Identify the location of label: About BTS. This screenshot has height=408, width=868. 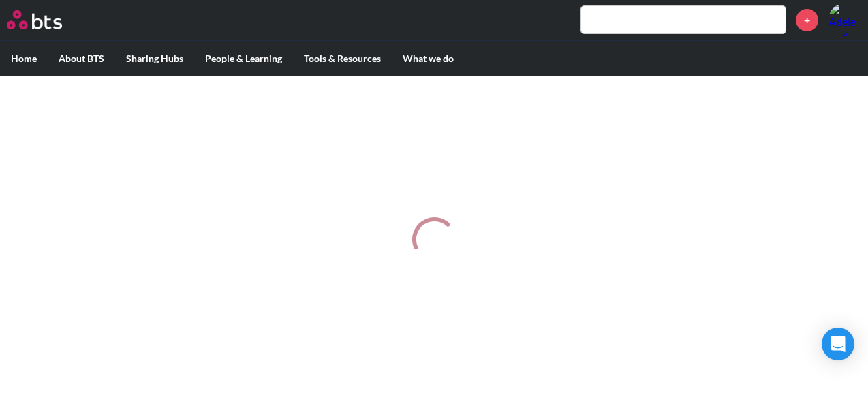
(81, 59).